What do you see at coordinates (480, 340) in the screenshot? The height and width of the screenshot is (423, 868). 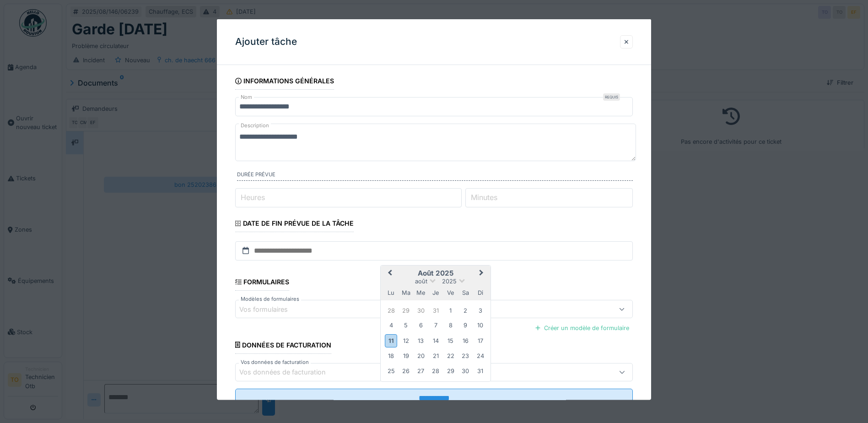 I see `div: Choose dimanche 17 août 2025` at bounding box center [480, 340].